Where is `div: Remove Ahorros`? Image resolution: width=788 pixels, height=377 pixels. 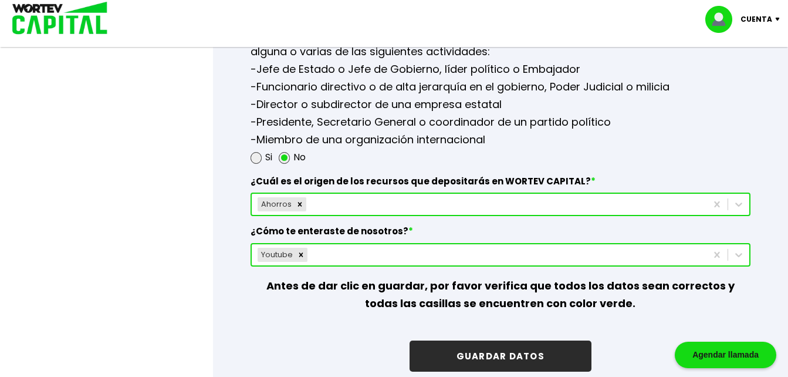 div: Remove Ahorros is located at coordinates (300, 204).